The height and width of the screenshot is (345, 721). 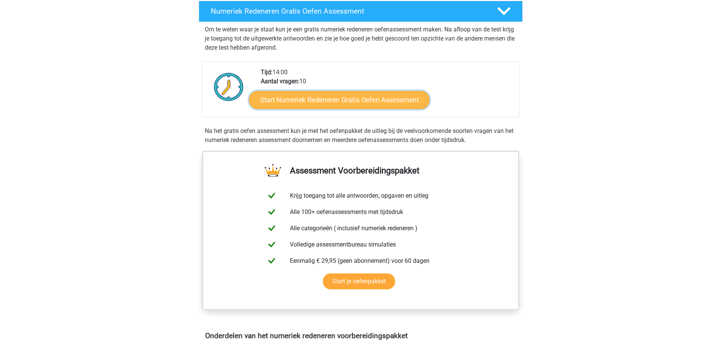 I want to click on b: Tijd:, so click(x=267, y=72).